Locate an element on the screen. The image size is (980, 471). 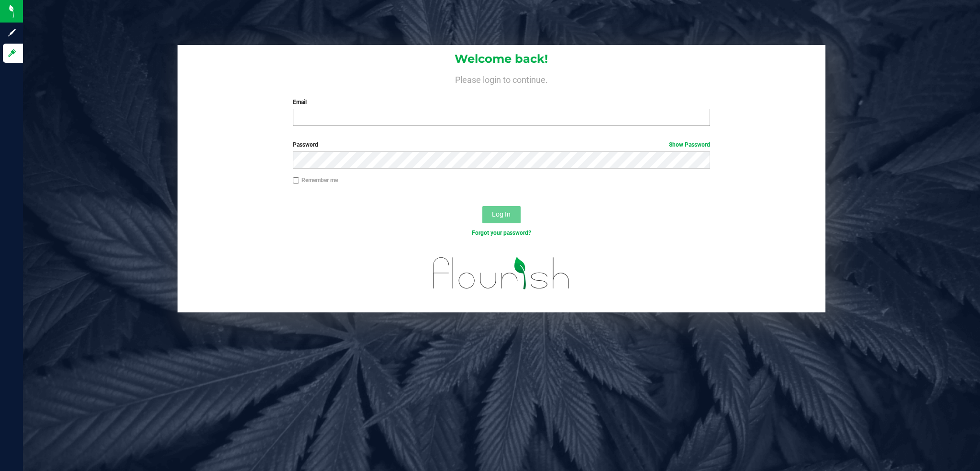
button: Log In is located at coordinates (501, 215).